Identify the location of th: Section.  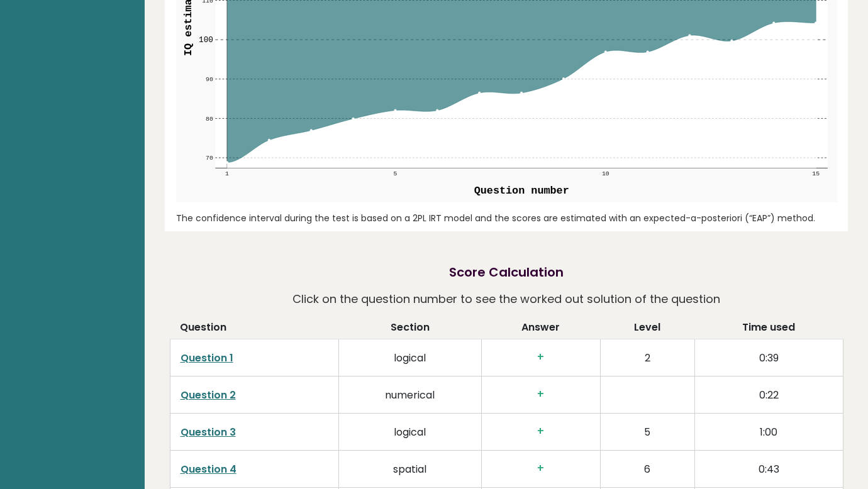
(410, 330).